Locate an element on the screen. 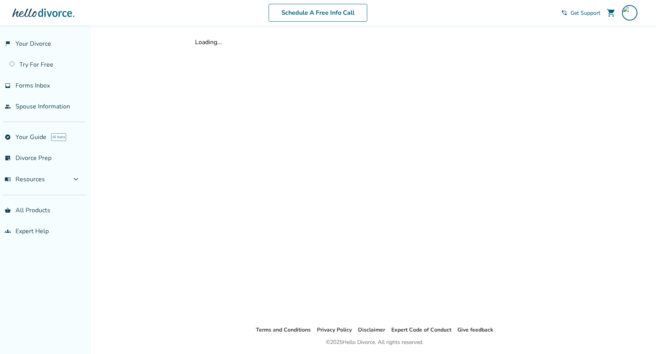 This screenshot has width=656, height=354. span: shopping_basket is located at coordinates (8, 210).